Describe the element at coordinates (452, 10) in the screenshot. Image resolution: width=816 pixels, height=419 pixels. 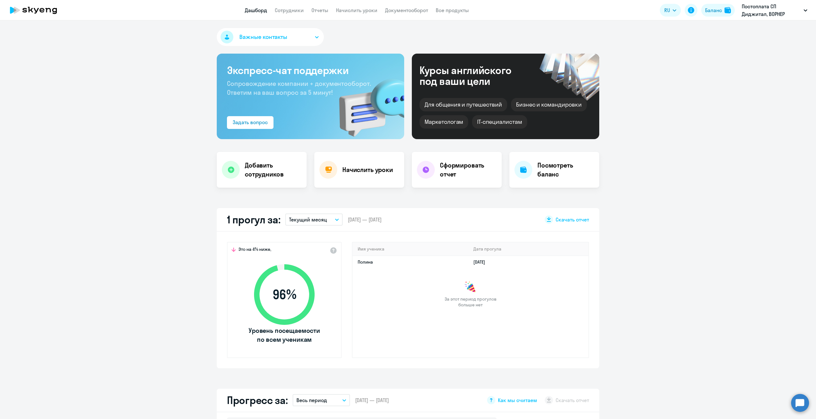
I see `a: Все продукты` at that location.